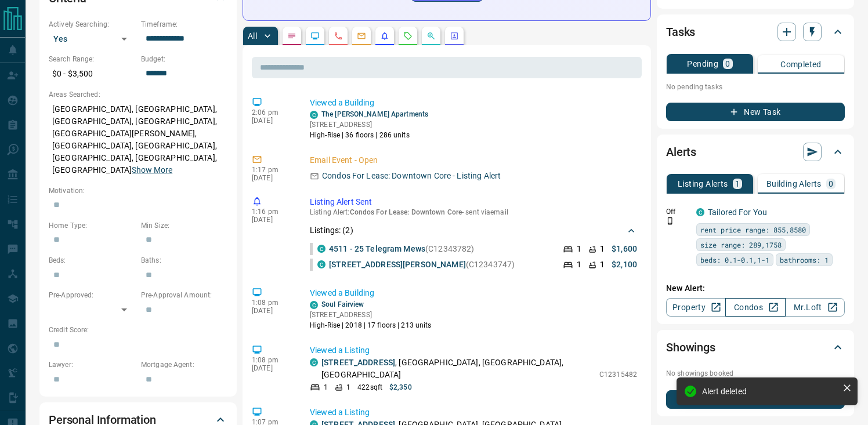 The height and width of the screenshot is (425, 868). What do you see at coordinates (292, 36) in the screenshot?
I see `svg: Notes` at bounding box center [292, 36].